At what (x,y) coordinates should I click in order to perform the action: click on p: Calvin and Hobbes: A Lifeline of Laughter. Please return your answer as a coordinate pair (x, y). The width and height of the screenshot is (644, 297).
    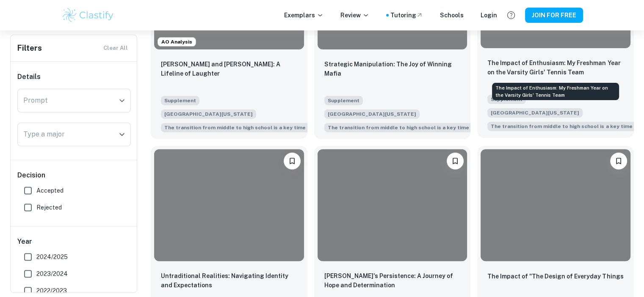
    Looking at the image, I should click on (229, 69).